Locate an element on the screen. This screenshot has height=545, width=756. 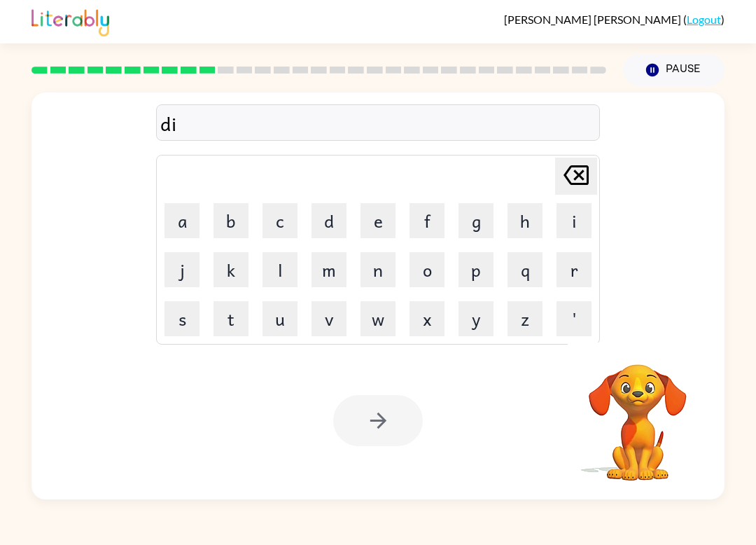
button: f is located at coordinates (427, 221).